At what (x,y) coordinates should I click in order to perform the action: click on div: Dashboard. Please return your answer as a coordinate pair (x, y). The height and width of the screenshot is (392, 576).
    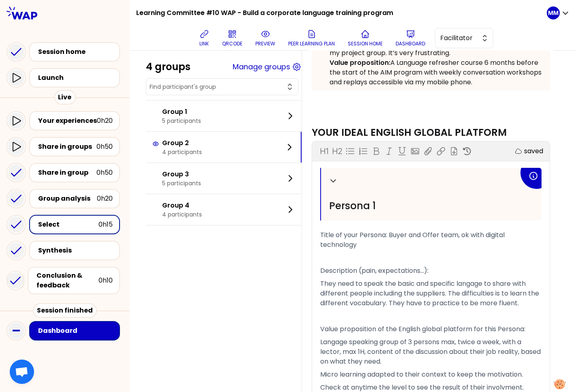
    Looking at the image, I should click on (77, 330).